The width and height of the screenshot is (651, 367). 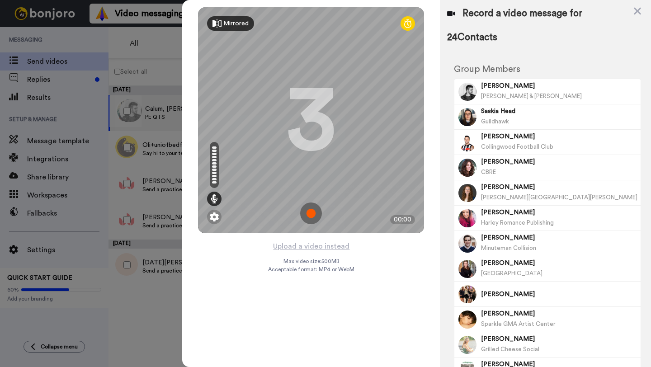 What do you see at coordinates (518, 324) in the screenshot?
I see `span: Sparkle GMA Artist Center` at bounding box center [518, 324].